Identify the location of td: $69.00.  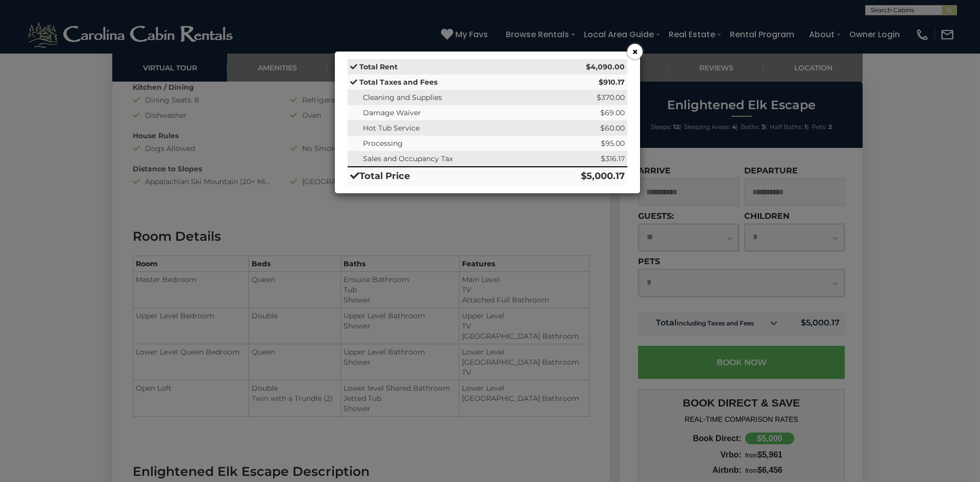
(584, 113).